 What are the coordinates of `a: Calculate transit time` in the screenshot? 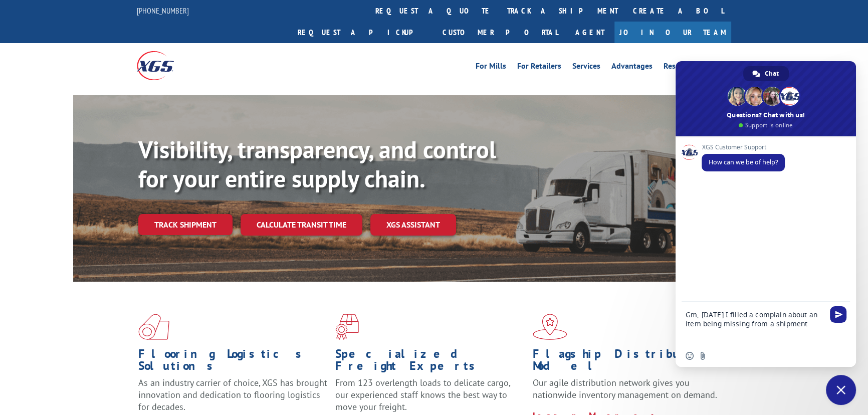 It's located at (301, 224).